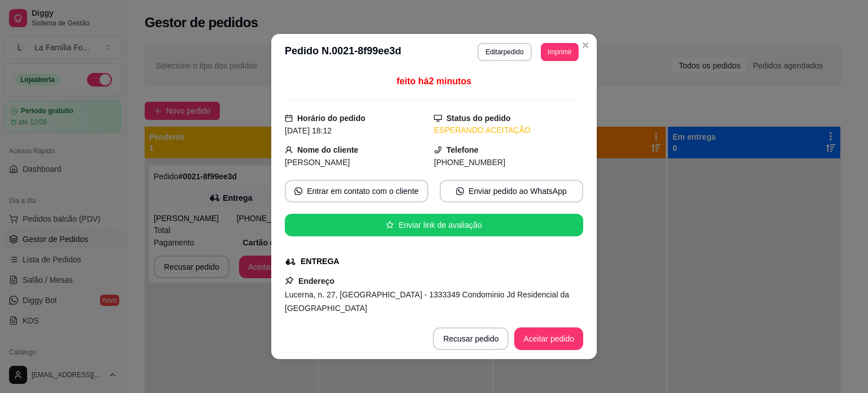 This screenshot has width=868, height=393. What do you see at coordinates (434, 225) in the screenshot?
I see `button: starEnviar link de avaliação` at bounding box center [434, 225].